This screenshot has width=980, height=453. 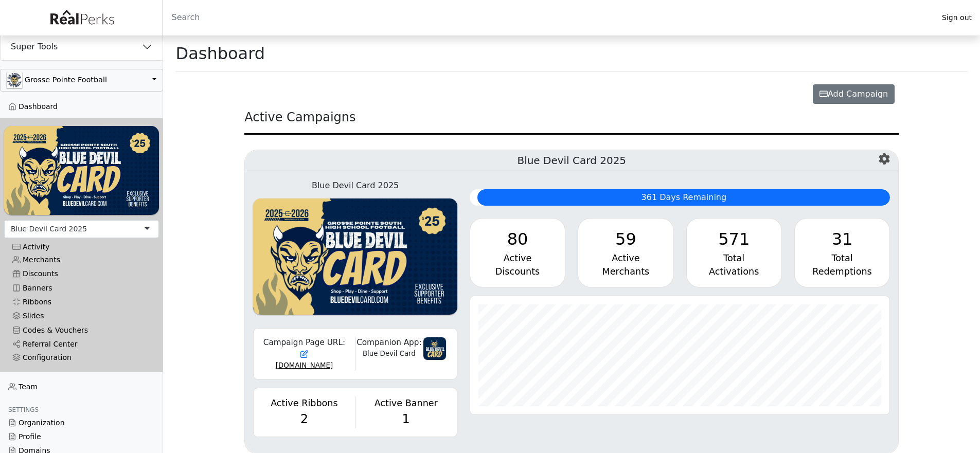 I want to click on div: Campaign Page URL:, so click(x=304, y=349).